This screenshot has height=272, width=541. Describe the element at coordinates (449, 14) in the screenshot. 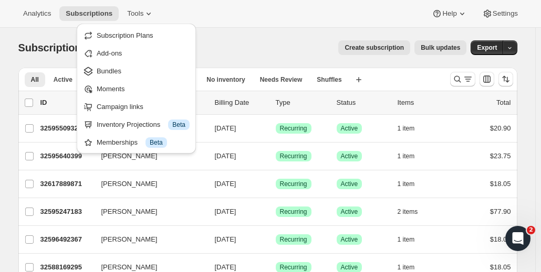

I see `button: Help` at that location.